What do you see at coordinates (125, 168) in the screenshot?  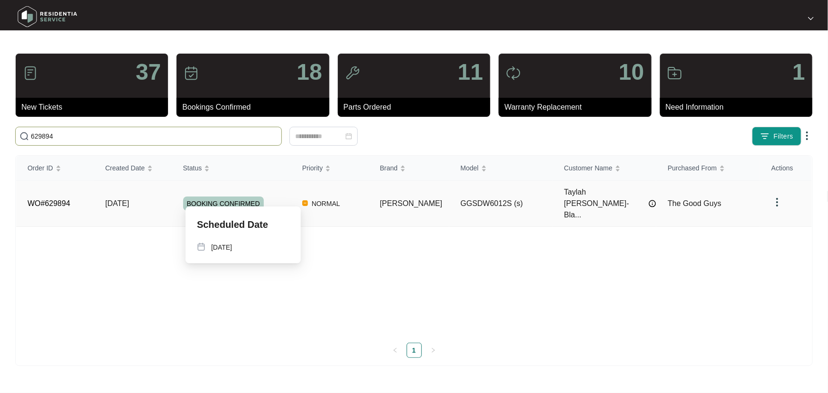 I see `span: Created Date` at bounding box center [125, 168].